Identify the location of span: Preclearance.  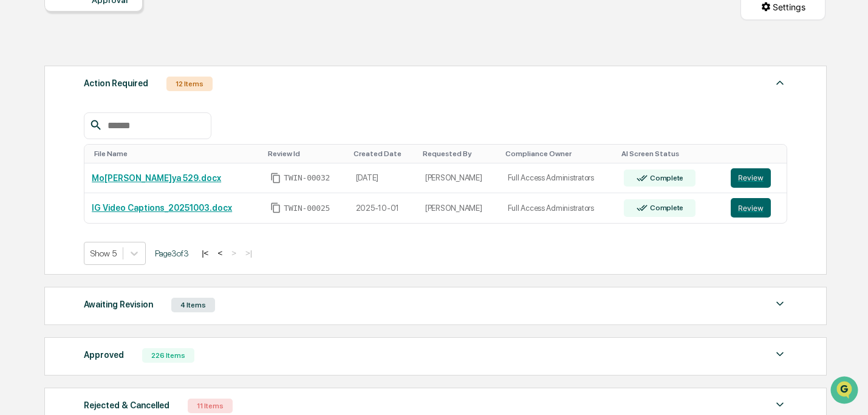
(51, 159).